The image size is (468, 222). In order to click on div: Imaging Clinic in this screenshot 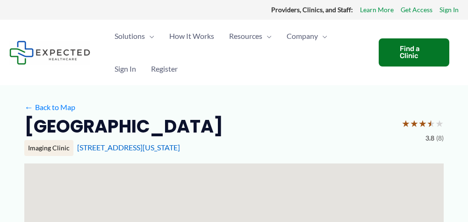, I will do `click(49, 148)`.